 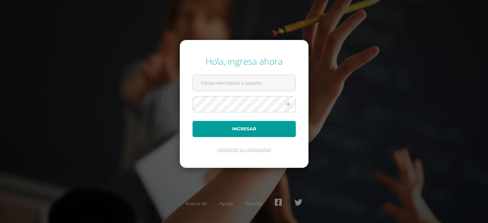 What do you see at coordinates (196, 204) in the screenshot?
I see `a: Acerca de` at bounding box center [196, 204].